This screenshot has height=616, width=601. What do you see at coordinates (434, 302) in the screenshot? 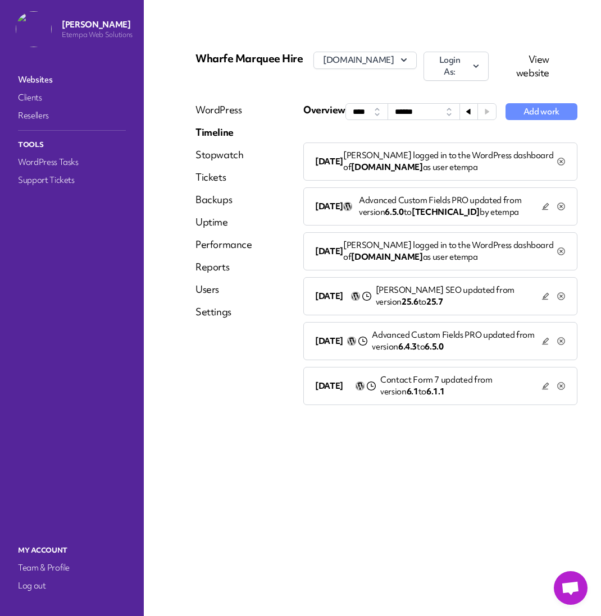
I see `b: 25.7` at bounding box center [434, 302].